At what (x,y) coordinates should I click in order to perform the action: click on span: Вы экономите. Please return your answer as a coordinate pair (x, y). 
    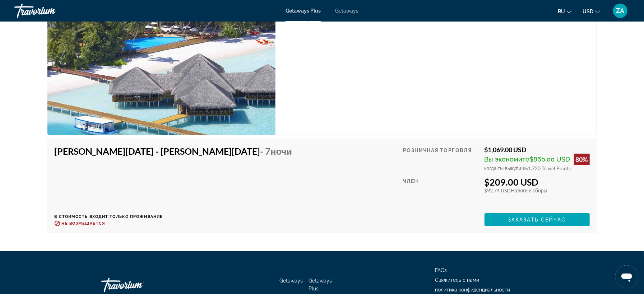
    Looking at the image, I should click on (507, 159).